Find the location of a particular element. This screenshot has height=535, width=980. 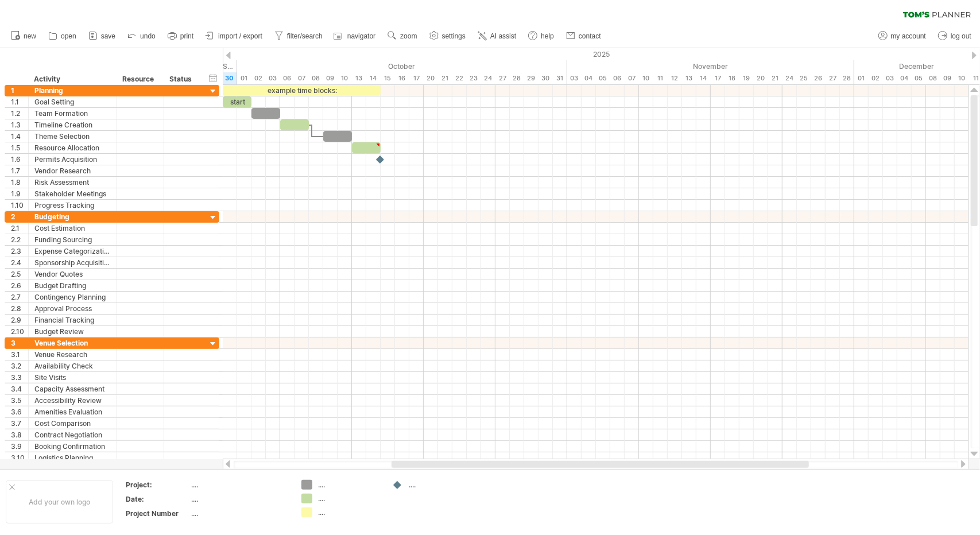

div: 1 is located at coordinates (19, 90).